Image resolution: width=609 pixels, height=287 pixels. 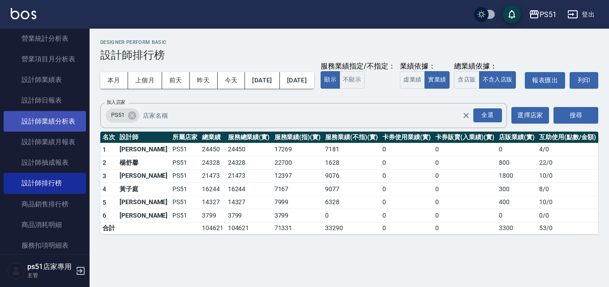 What do you see at coordinates (425, 66) in the screenshot?
I see `div: 業績依據：` at bounding box center [425, 66].